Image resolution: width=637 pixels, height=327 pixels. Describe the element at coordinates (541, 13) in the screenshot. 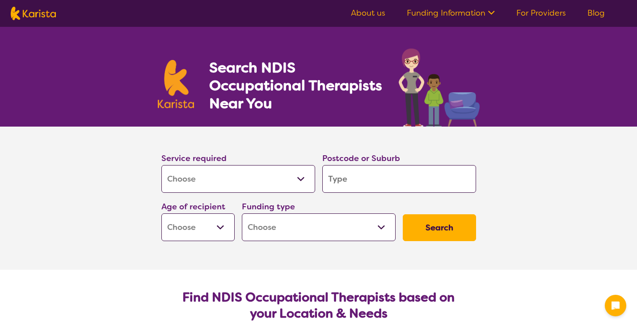

I see `a: For Providers` at that location.